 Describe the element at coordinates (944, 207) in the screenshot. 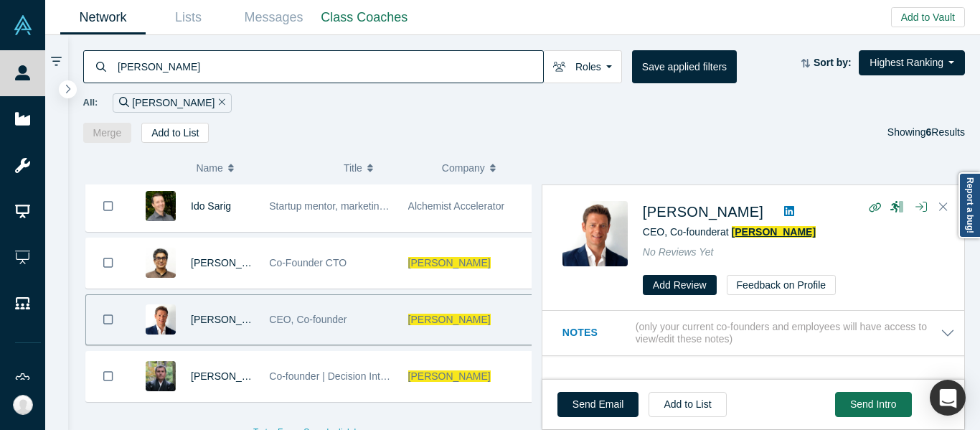

I see `button: Close` at that location.